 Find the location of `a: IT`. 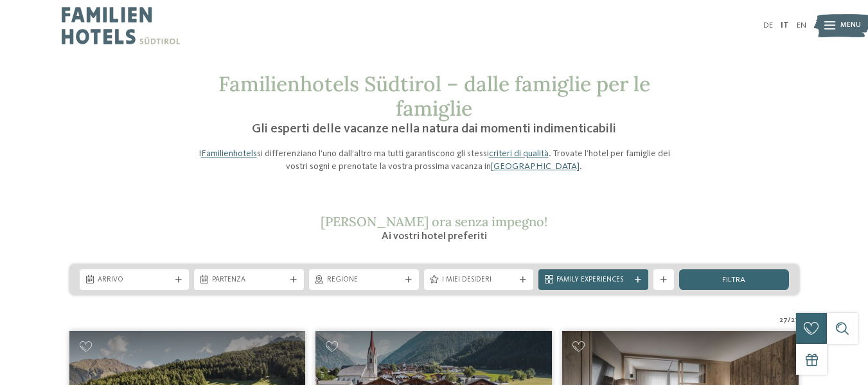

a: IT is located at coordinates (785, 25).